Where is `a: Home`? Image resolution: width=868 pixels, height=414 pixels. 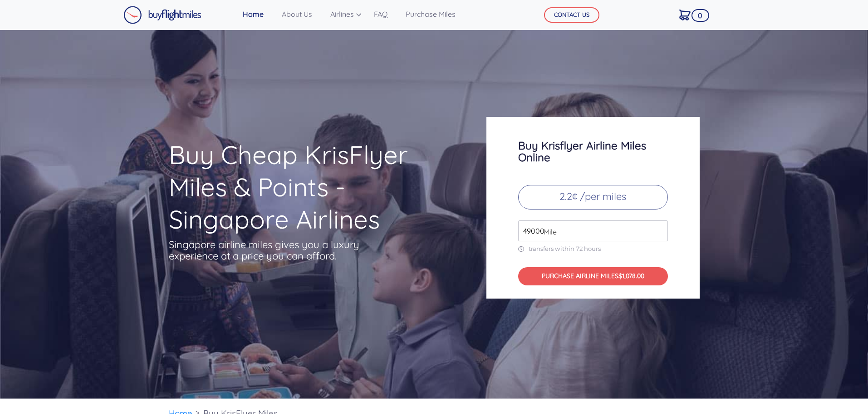
a: Home is located at coordinates (253, 14).